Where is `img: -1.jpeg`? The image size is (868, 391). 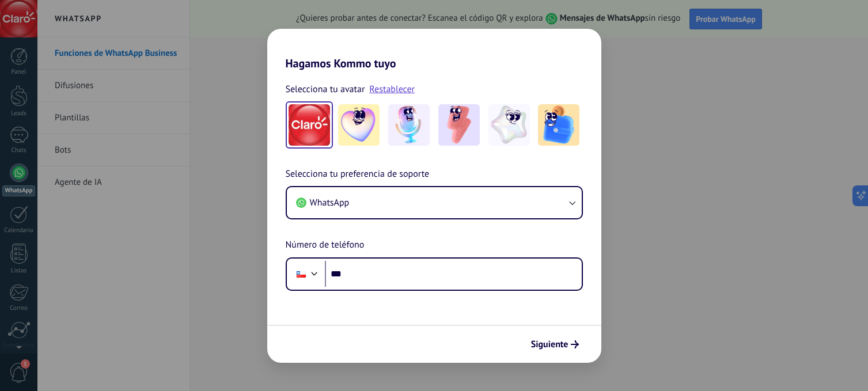 img: -1.jpeg is located at coordinates (359, 125).